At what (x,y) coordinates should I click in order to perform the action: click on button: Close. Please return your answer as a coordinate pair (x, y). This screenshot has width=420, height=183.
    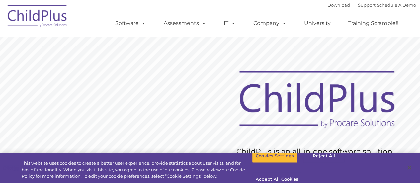
    Looking at the image, I should click on (409, 168).